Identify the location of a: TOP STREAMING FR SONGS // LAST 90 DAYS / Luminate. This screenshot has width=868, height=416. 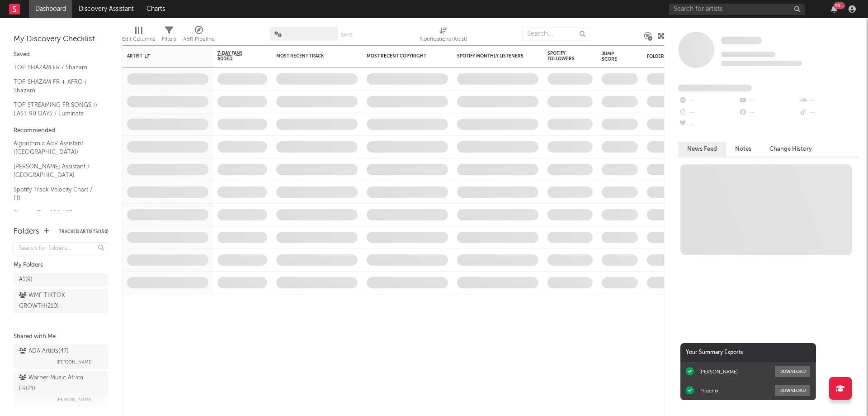
(56, 109).